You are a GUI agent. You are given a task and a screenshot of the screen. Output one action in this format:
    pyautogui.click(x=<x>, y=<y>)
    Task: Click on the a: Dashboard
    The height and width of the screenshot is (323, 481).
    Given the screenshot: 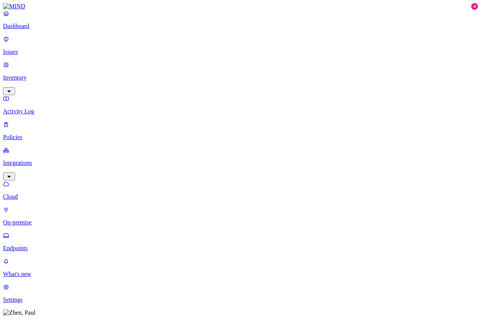 What is the action you would take?
    pyautogui.click(x=240, y=20)
    